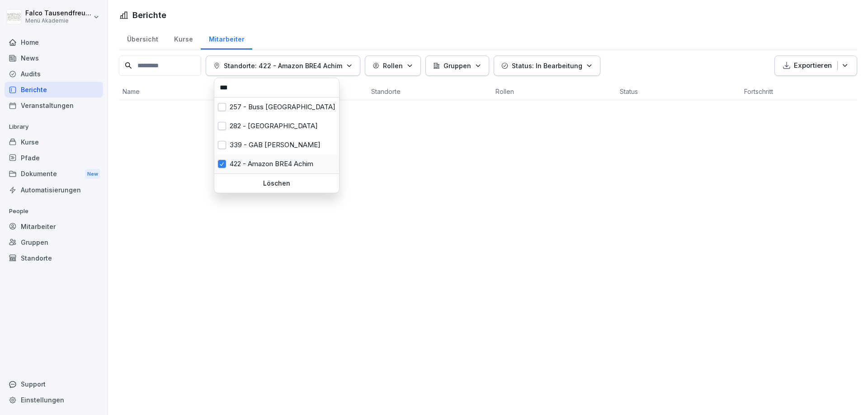 This screenshot has height=415, width=868. Describe the element at coordinates (813, 65) in the screenshot. I see `p: Exportieren` at that location.